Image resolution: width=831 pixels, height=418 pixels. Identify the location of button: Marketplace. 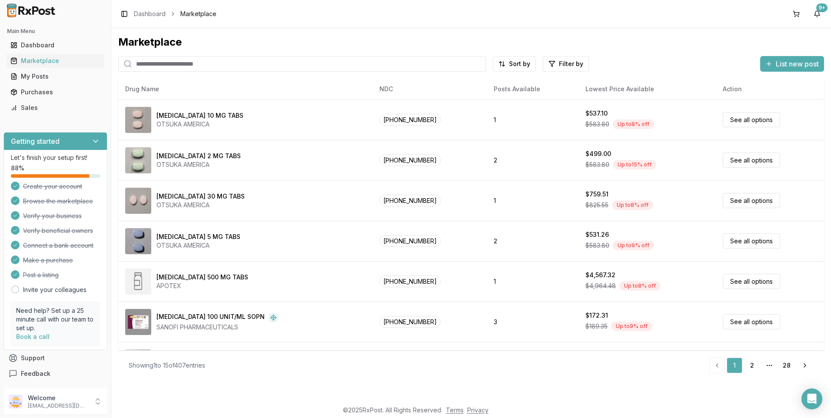
(55, 61).